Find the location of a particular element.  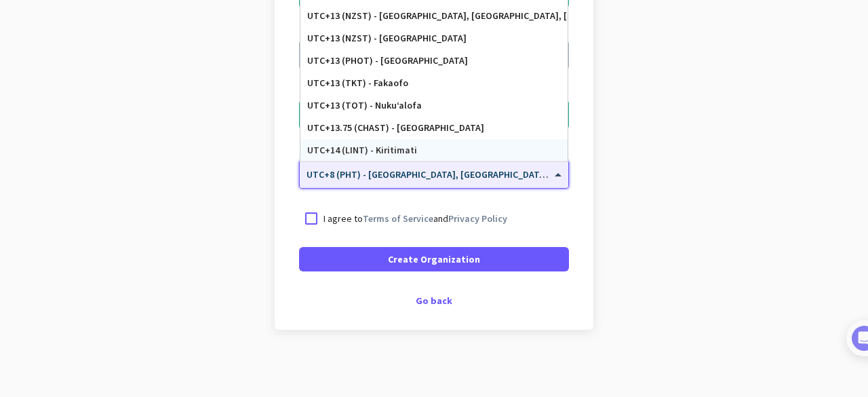

div: Go back is located at coordinates (434, 301).